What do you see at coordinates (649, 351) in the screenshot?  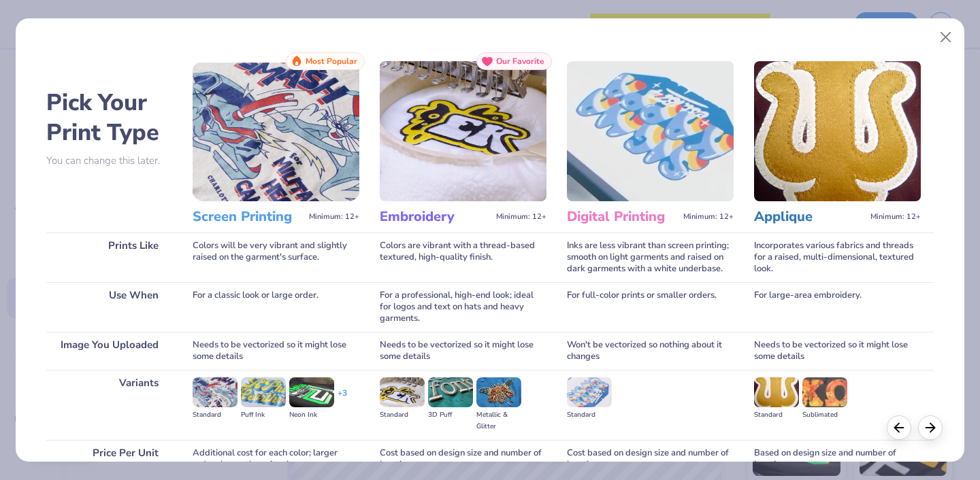 I see `div: Won't be vectorized so nothing about it changes` at bounding box center [649, 351].